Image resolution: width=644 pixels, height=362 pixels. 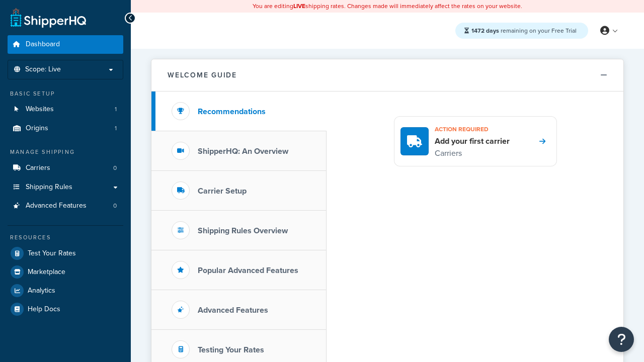 I want to click on span: Help Docs, so click(x=44, y=309).